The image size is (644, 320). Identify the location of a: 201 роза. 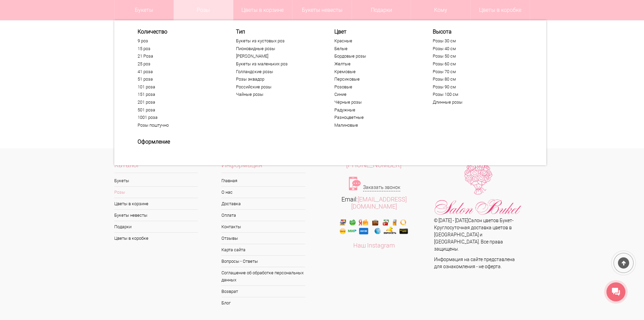
(179, 102).